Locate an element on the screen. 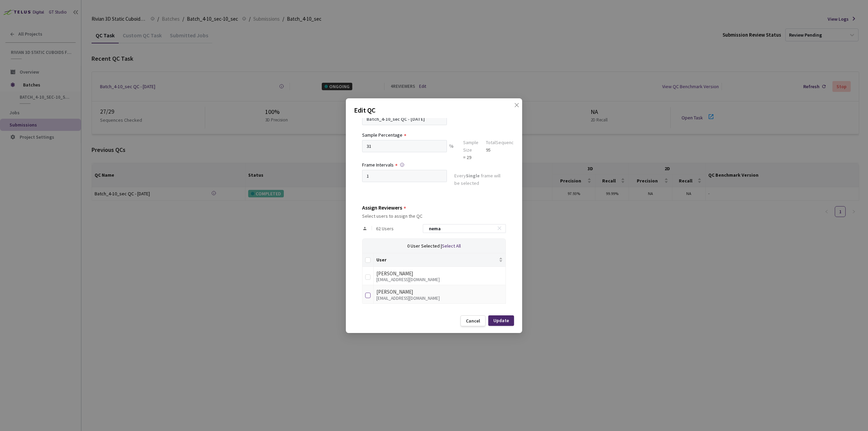 The width and height of the screenshot is (868, 431). span: 62 Users is located at coordinates (385, 228).